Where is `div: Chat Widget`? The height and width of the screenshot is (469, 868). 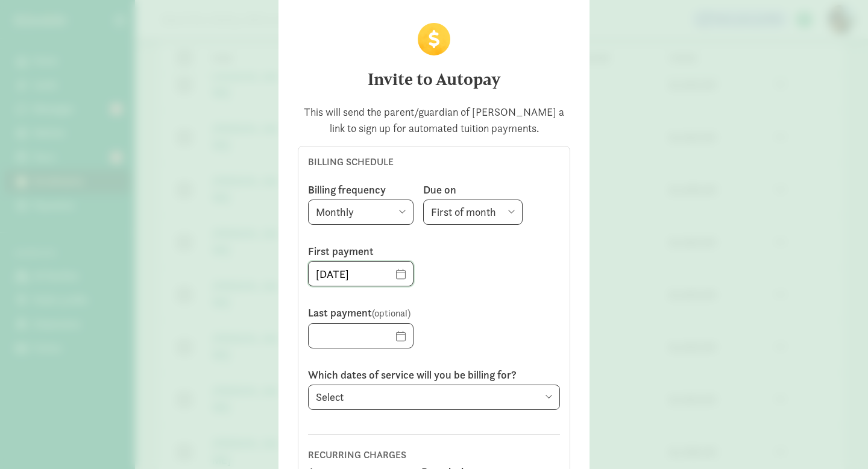
div: Chat Widget is located at coordinates (838, 440).